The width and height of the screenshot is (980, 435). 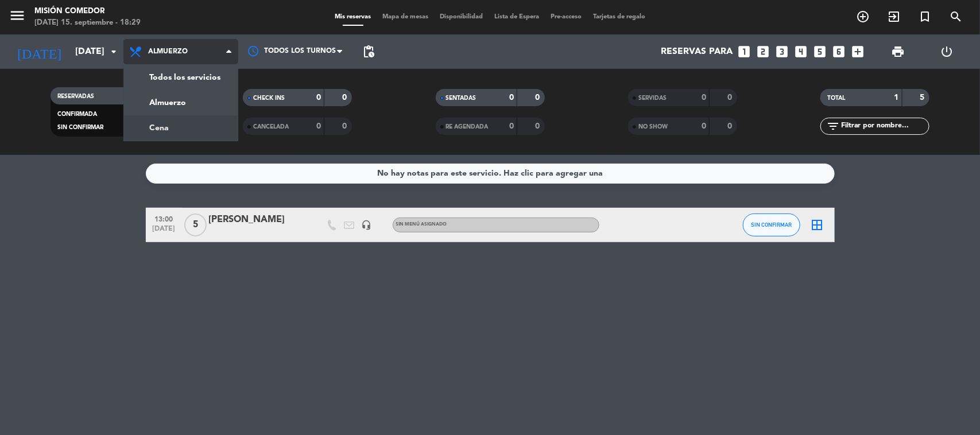 What do you see at coordinates (566, 17) in the screenshot?
I see `span: Pre-acceso` at bounding box center [566, 17].